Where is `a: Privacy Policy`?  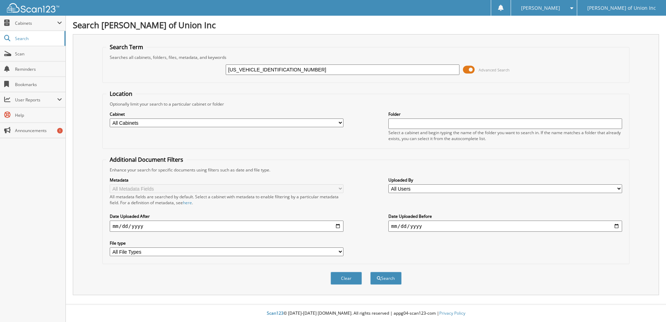
a: Privacy Policy is located at coordinates (452, 313).